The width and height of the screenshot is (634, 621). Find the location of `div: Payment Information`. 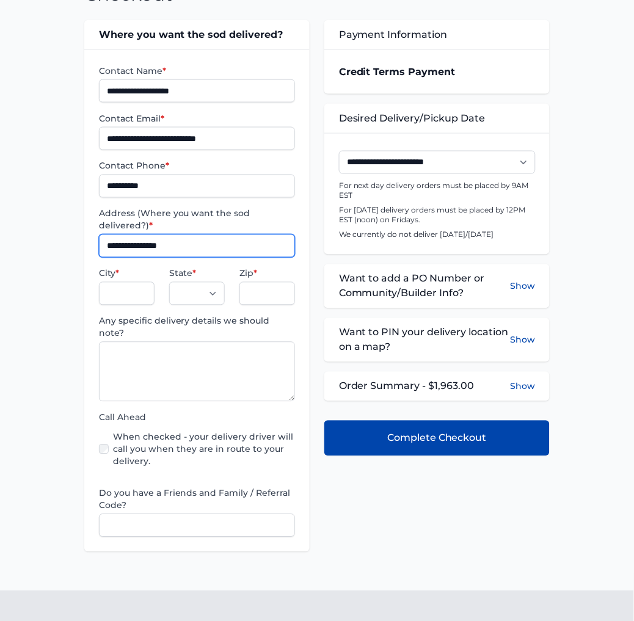

div: Payment Information is located at coordinates (437, 35).